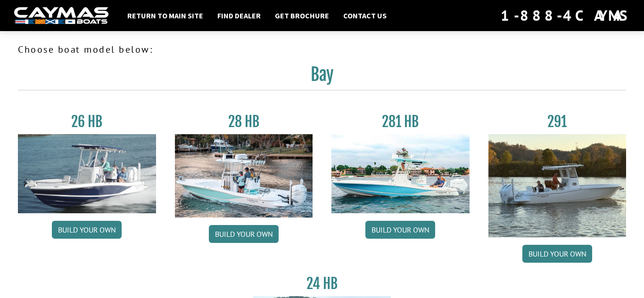 The image size is (644, 298). I want to click on a: Contact Us, so click(365, 16).